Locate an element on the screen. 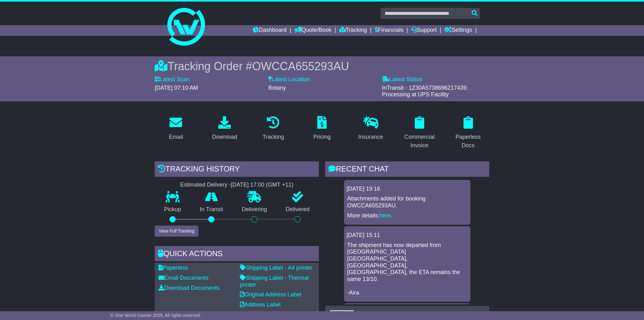 The width and height of the screenshot is (644, 320). div: Paperless Docs is located at coordinates (468, 141).